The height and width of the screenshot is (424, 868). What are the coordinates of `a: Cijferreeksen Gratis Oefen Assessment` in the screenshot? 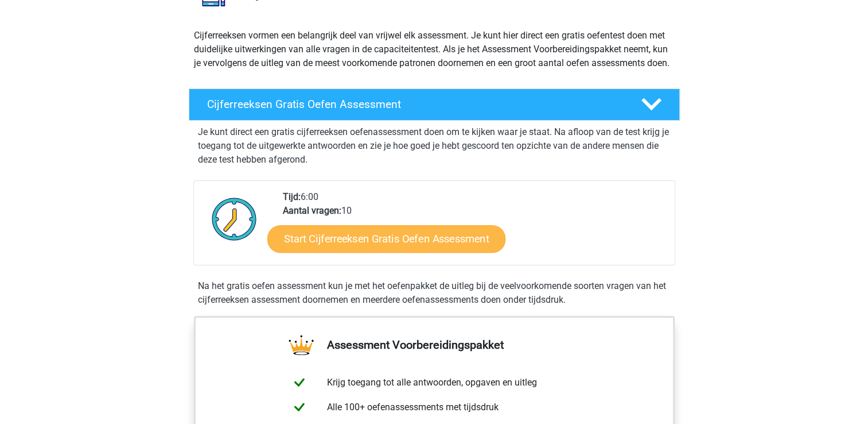 It's located at (434, 105).